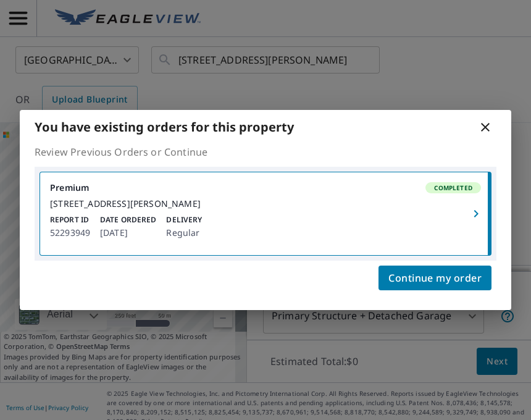  Describe the element at coordinates (435, 278) in the screenshot. I see `button: Continue my order` at that location.